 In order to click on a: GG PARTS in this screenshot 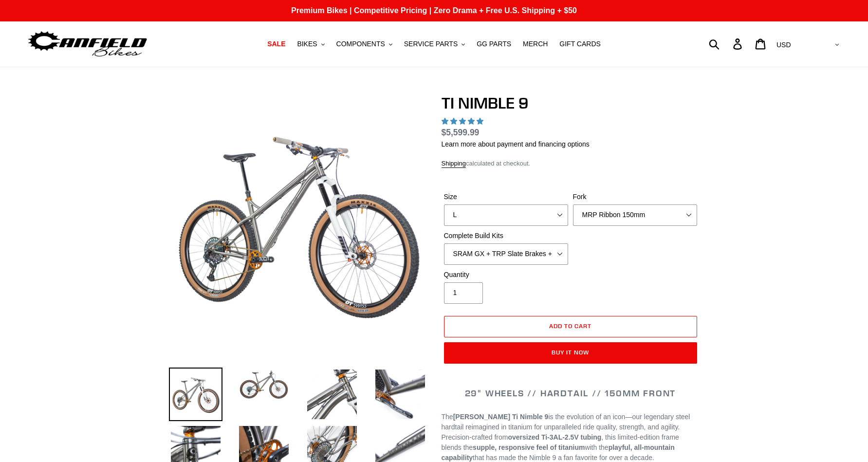, I will do `click(493, 44)`.